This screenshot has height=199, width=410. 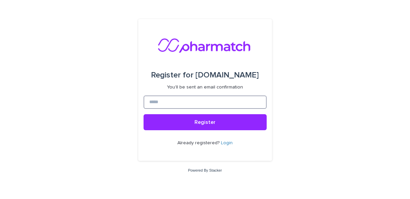 I want to click on p: You'll be sent an email confirmation, so click(x=205, y=87).